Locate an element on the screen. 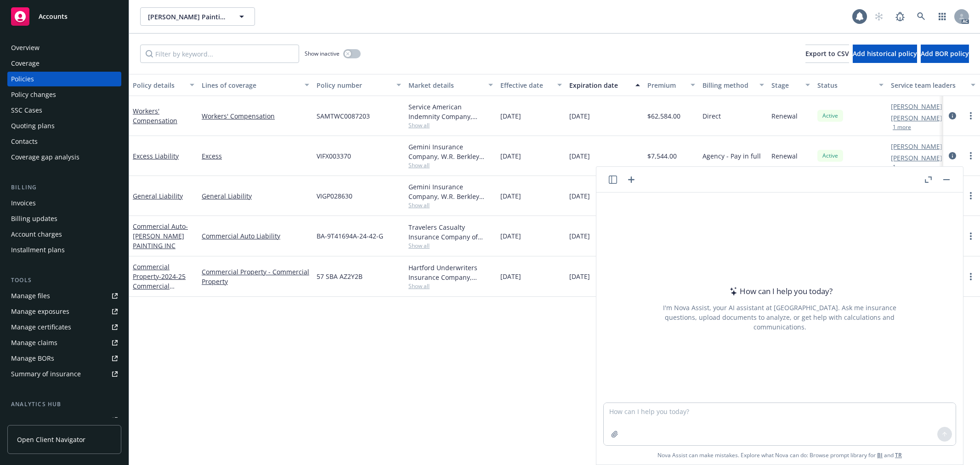  a: Manage certificates is located at coordinates (64, 328).